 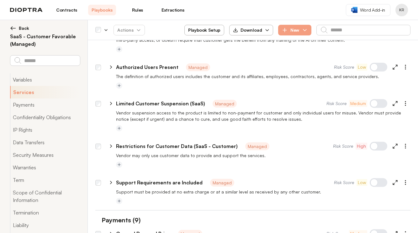 What do you see at coordinates (45, 213) in the screenshot?
I see `button: Termination` at bounding box center [45, 213].